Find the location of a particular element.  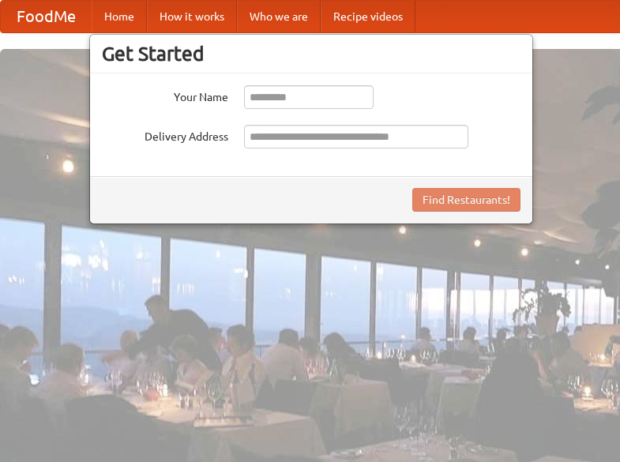

a: Who we are is located at coordinates (279, 17).